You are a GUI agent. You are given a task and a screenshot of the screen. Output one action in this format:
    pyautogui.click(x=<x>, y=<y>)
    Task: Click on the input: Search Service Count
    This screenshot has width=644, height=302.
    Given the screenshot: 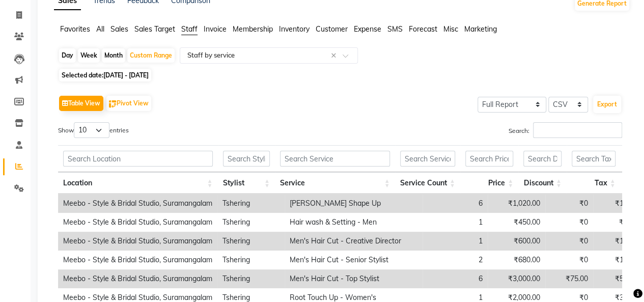 What is the action you would take?
    pyautogui.click(x=428, y=158)
    